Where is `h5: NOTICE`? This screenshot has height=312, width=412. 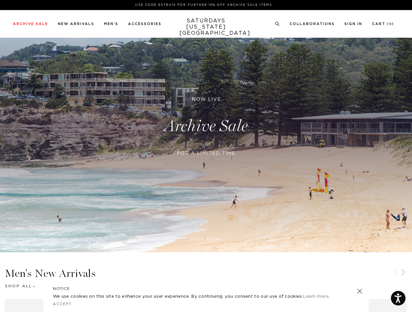
h5: NOTICE is located at coordinates (206, 289).